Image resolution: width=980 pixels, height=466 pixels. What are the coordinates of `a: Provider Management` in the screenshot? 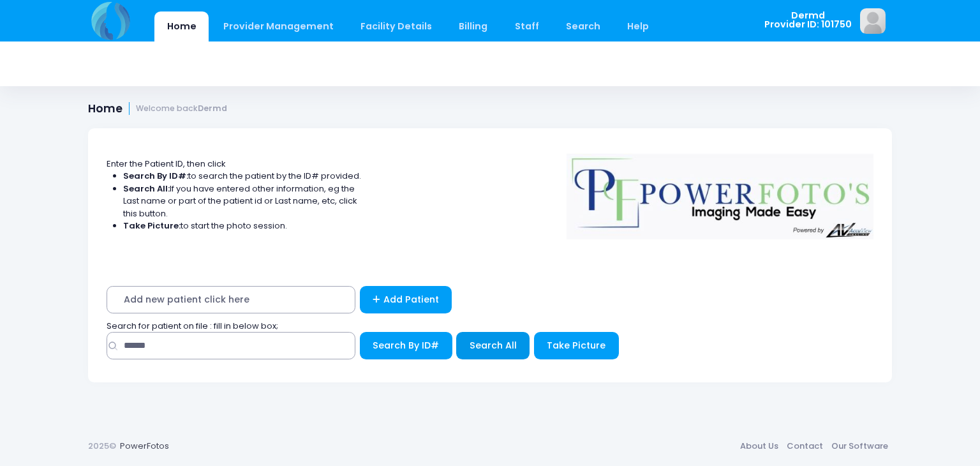 It's located at (279, 26).